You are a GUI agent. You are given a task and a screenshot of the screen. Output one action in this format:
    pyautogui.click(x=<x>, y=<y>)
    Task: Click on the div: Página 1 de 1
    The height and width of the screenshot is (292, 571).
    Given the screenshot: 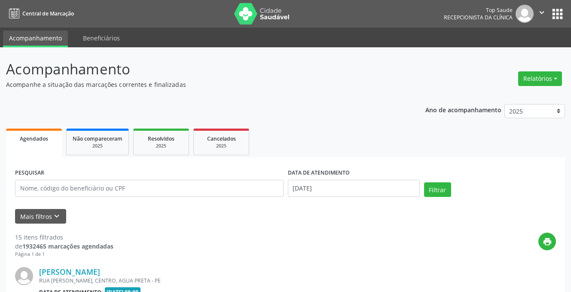 What is the action you would take?
    pyautogui.click(x=64, y=254)
    